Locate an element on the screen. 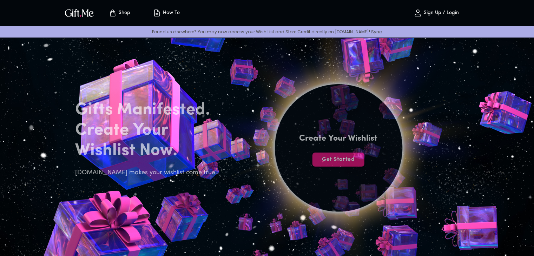 This screenshot has width=534, height=256. h2: Gifts Manifested. is located at coordinates (148, 110).